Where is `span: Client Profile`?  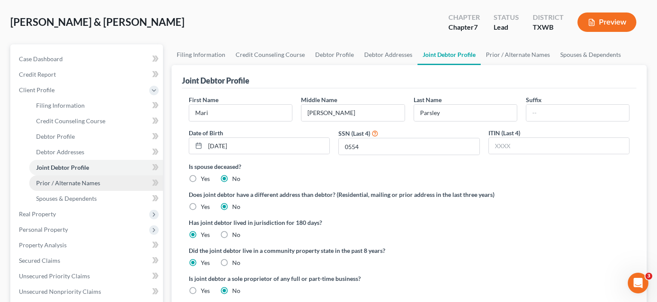 span: Client Profile is located at coordinates (37, 89).